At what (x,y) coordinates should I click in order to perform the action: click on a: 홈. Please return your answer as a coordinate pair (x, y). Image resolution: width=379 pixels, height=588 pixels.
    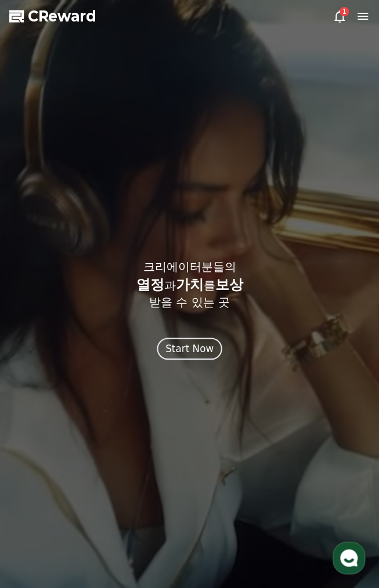
    Looking at the image, I should click on (40, 383).